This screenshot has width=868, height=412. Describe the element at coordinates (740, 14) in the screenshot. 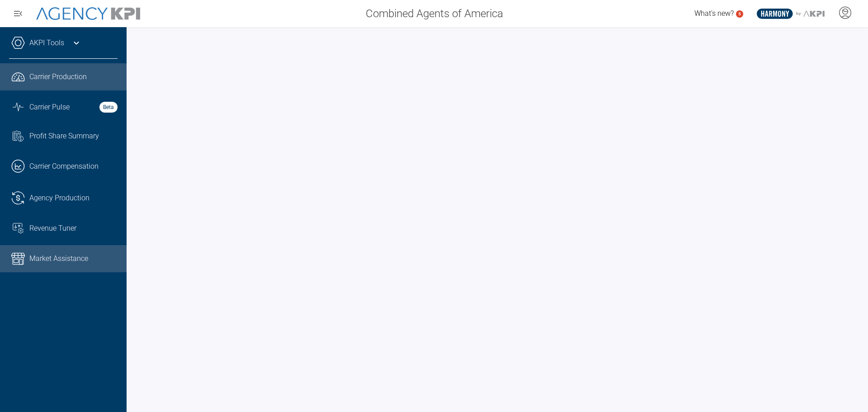

I see `a: 5` at that location.